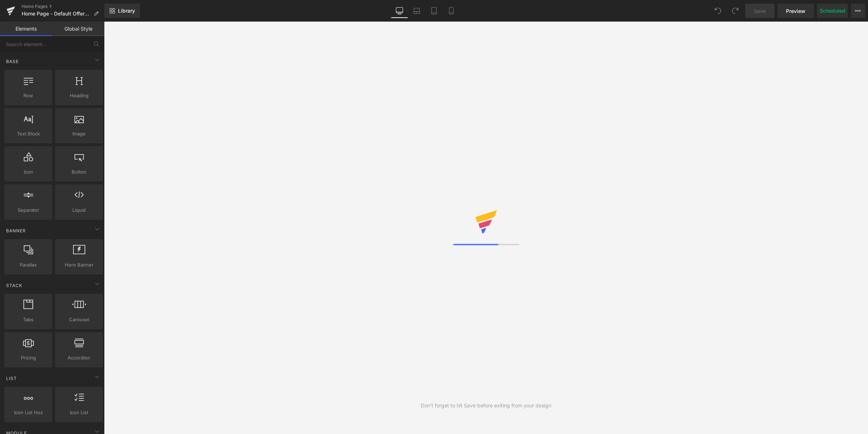  Describe the element at coordinates (416, 11) in the screenshot. I see `a: Laptop` at that location.